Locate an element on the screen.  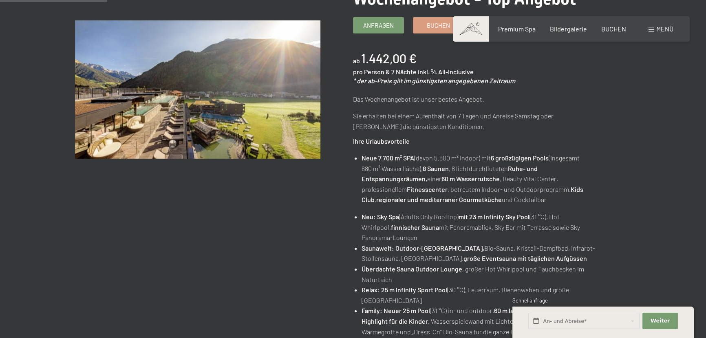
span: Bildergalerie is located at coordinates (568, 29).